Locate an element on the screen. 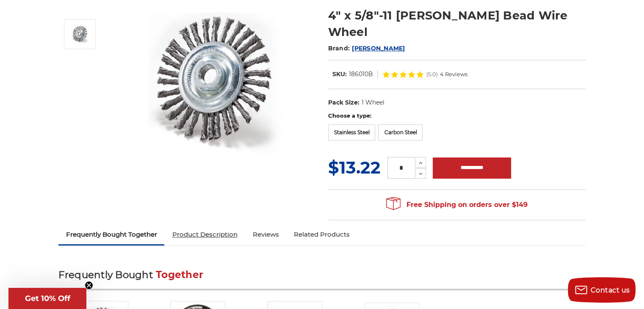 The image size is (644, 309). a: Frequently Bought Together is located at coordinates (111, 235).